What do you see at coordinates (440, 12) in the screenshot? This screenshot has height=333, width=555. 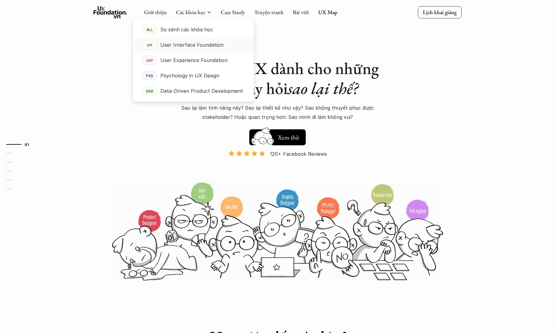 I see `p: Lịch khai giảng` at bounding box center [440, 12].